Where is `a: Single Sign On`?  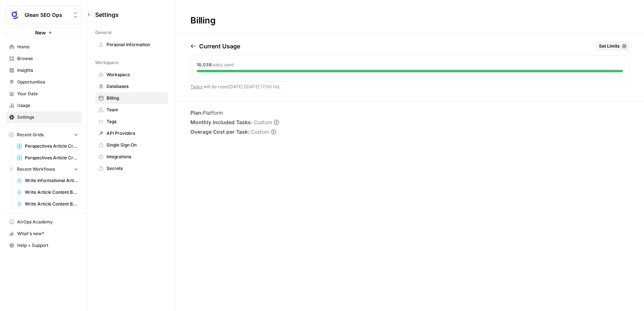
a: Single Sign On is located at coordinates (131, 145).